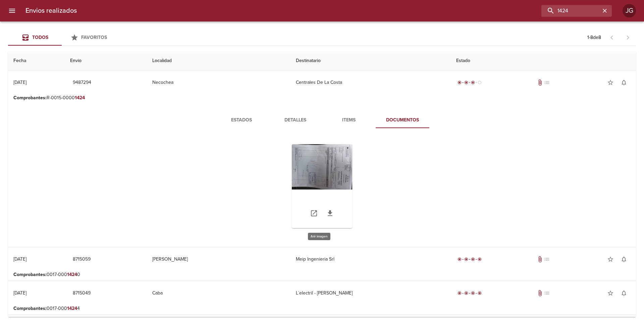 The width and height of the screenshot is (644, 325). Describe the element at coordinates (594, 38) in the screenshot. I see `p: 1 - 8 de 8` at that location.